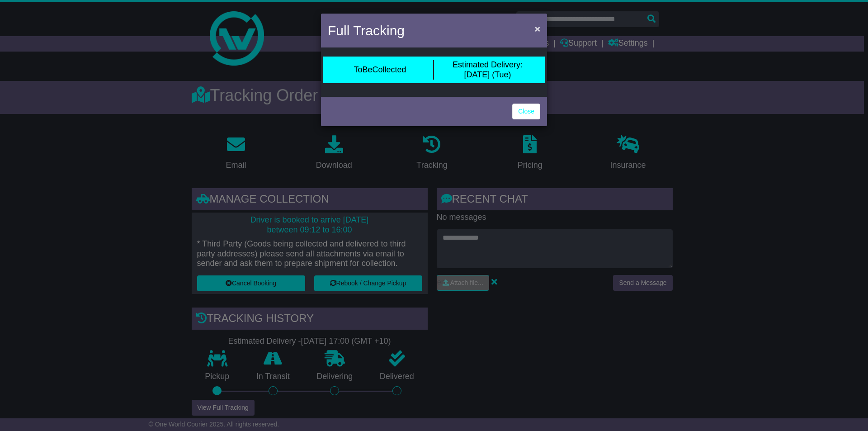 This screenshot has width=868, height=431. I want to click on button: Close, so click(537, 29).